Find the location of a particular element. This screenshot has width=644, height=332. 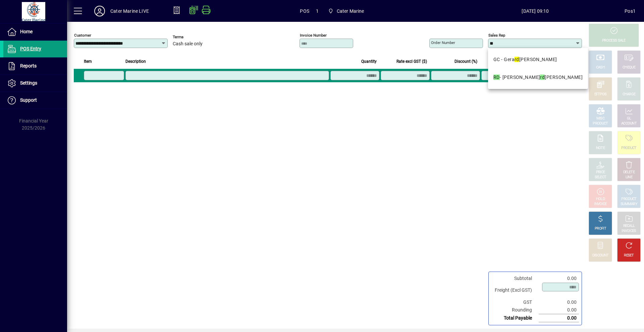

mat-label: Customer is located at coordinates (82, 35).